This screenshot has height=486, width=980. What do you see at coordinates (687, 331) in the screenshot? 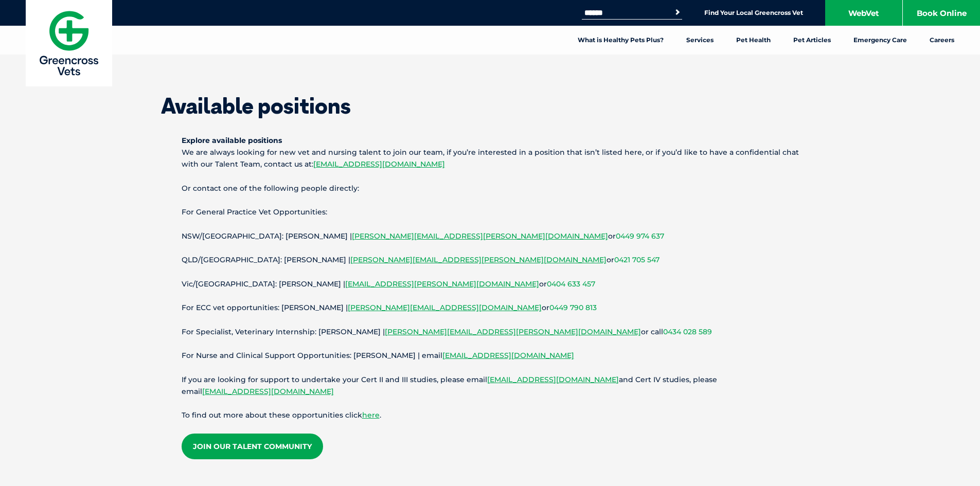
I see `a: 0434 028 589` at bounding box center [687, 331].